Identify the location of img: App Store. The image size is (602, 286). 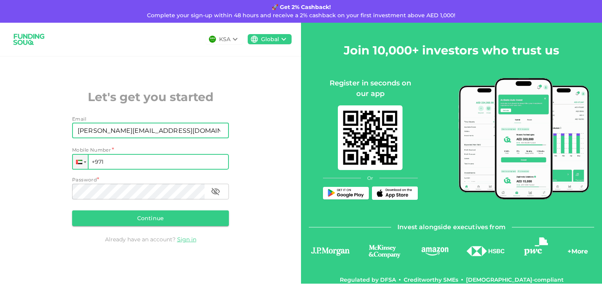
(395, 193).